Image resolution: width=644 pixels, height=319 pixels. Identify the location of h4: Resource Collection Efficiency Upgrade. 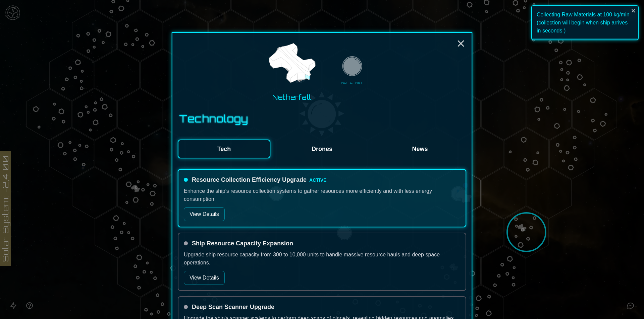
(259, 180).